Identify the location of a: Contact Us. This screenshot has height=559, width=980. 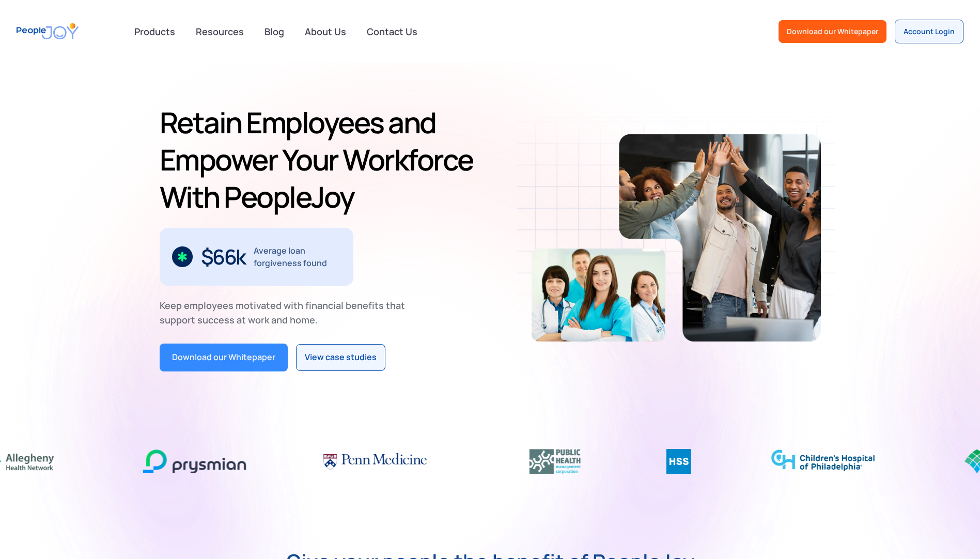
(392, 31).